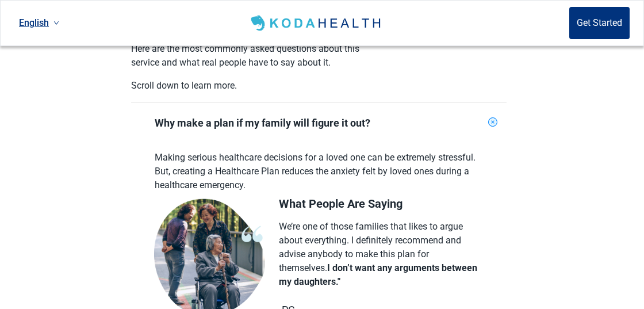  I want to click on button: Get Started, so click(599, 23).